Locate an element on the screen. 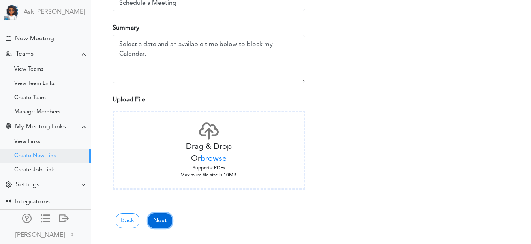 The width and height of the screenshot is (531, 244). div: My Meeting Links is located at coordinates (40, 127).